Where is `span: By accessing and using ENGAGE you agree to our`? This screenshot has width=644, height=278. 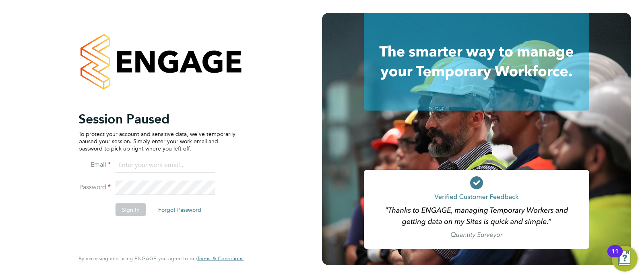 span: By accessing and using ENGAGE you agree to our is located at coordinates (161, 258).